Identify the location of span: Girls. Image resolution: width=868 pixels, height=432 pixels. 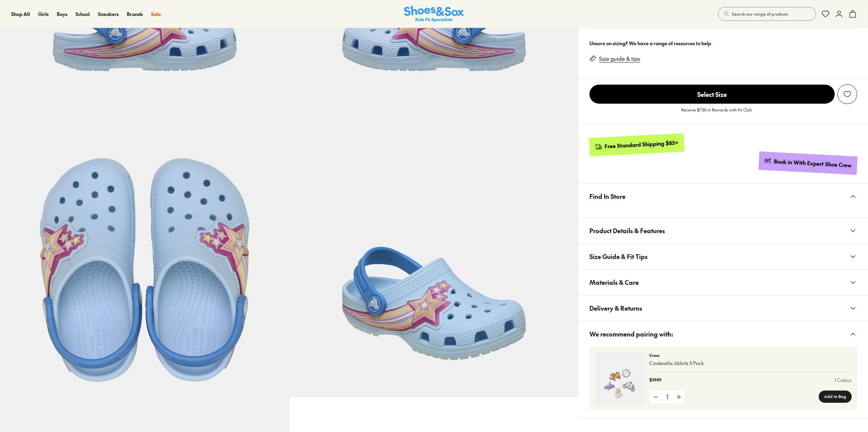
(43, 14).